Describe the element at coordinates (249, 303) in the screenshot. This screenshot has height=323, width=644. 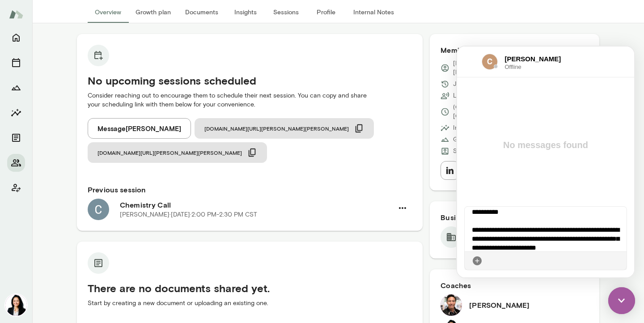
I see `p: Start by creating a new document or uploading an existing one.` at that location.